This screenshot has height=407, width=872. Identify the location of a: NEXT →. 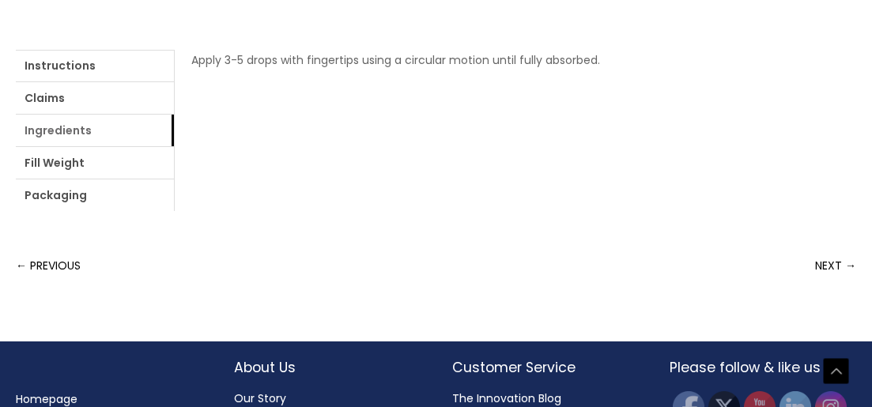
(835, 266).